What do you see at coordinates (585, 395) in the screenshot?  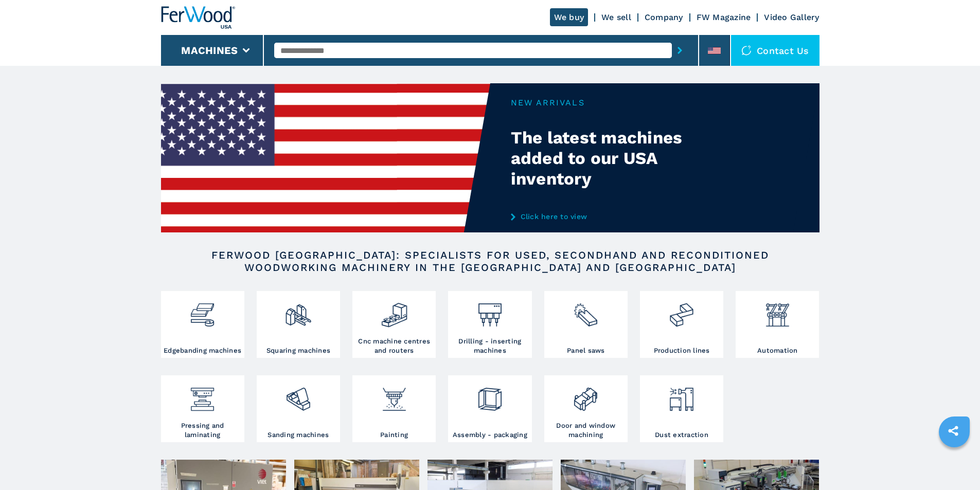 I see `img: lavorazione_porte_finestre_2.png` at bounding box center [585, 395].